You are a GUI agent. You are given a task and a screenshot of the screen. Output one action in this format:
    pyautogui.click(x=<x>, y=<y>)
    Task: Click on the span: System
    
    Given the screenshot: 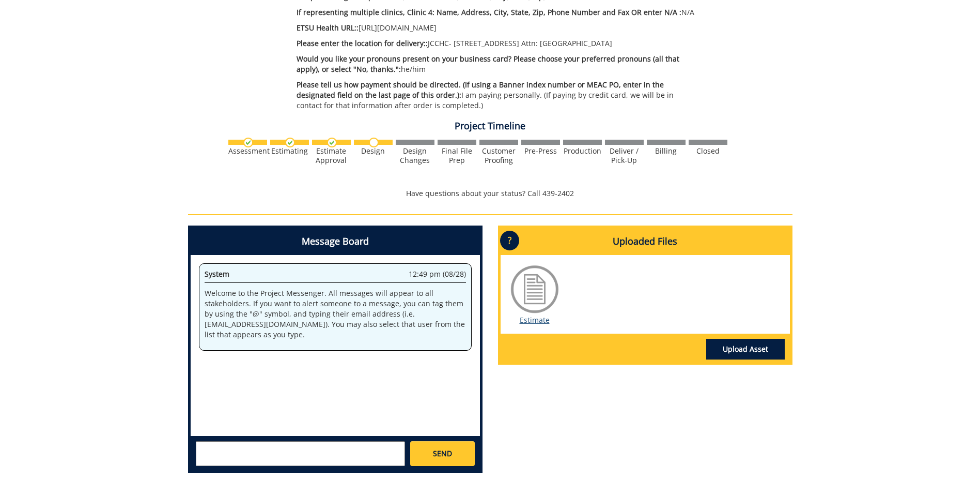 What is the action you would take?
    pyautogui.click(x=217, y=274)
    